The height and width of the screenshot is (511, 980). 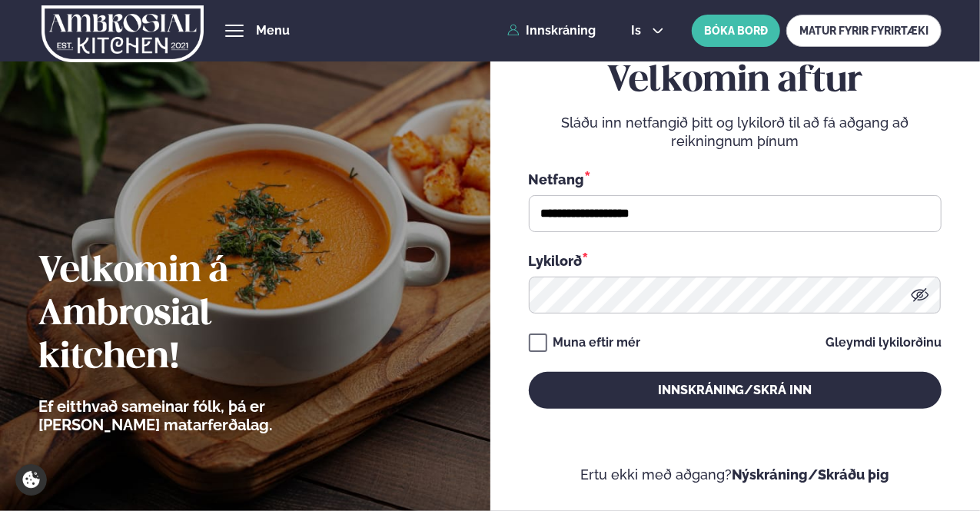 What do you see at coordinates (234, 31) in the screenshot?
I see `button: hamburger` at bounding box center [234, 31].